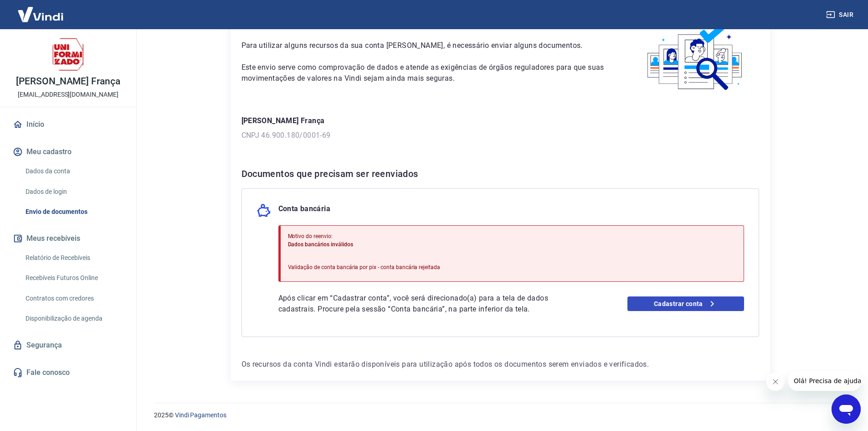  Describe the element at coordinates (74, 191) in the screenshot. I see `a: Dados de login` at that location.